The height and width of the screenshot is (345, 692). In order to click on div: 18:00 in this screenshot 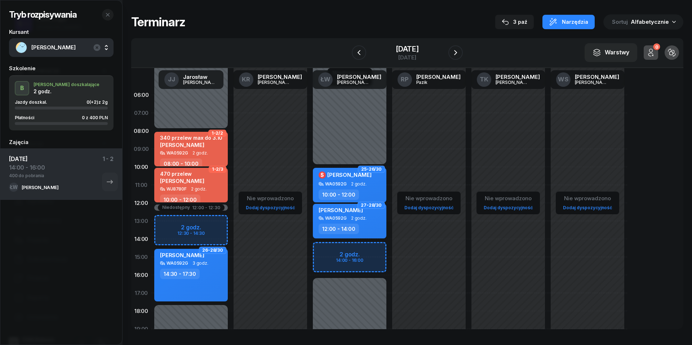, I will do `click(141, 312)`.